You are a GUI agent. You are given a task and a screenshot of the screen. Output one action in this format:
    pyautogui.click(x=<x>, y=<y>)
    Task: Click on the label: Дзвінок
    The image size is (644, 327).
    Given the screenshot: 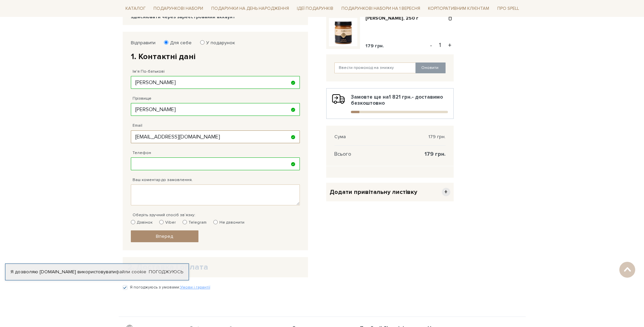 What is the action you would take?
    pyautogui.click(x=141, y=223)
    